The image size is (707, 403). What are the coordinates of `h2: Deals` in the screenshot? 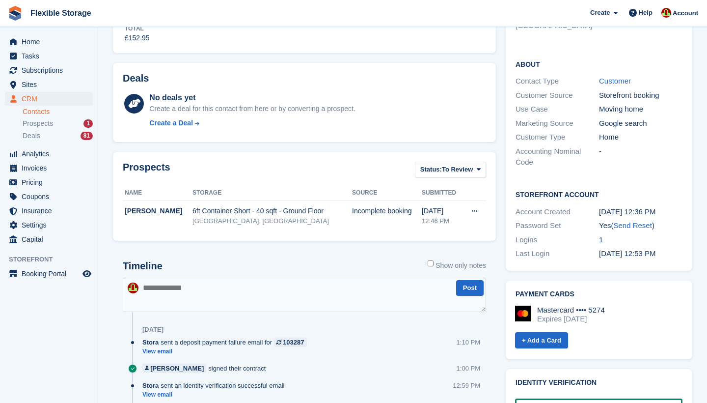 It's located at (136, 78).